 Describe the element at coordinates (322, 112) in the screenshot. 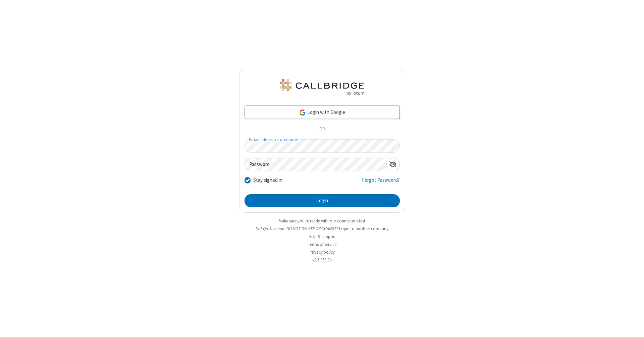

I see `a: Login with Google` at that location.